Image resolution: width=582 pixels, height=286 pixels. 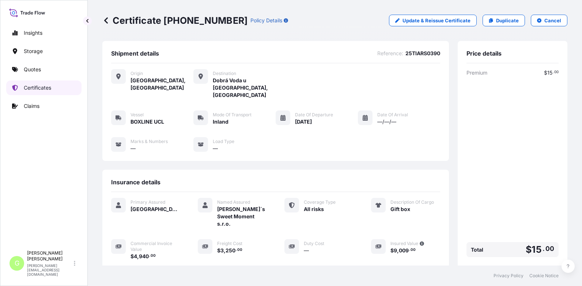 What do you see at coordinates (44, 88) in the screenshot?
I see `a: Certificates` at bounding box center [44, 88].